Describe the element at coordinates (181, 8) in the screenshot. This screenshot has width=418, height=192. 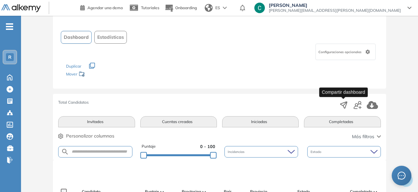
I see `button: Onboarding` at that location.